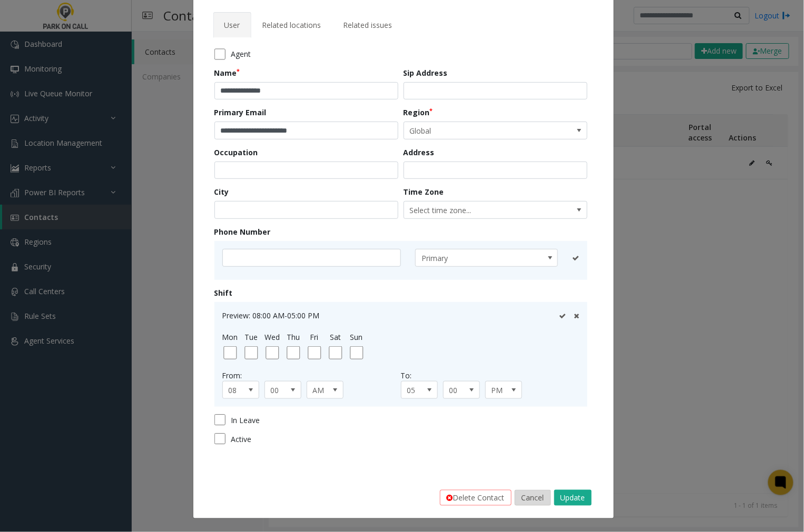 The height and width of the screenshot is (532, 804). I want to click on label: Name, so click(227, 73).